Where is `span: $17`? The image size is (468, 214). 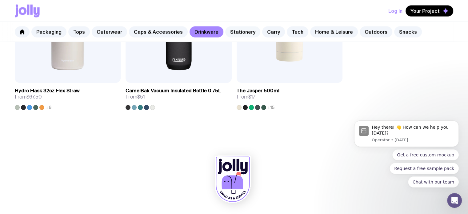 span: $17 is located at coordinates (252, 97).